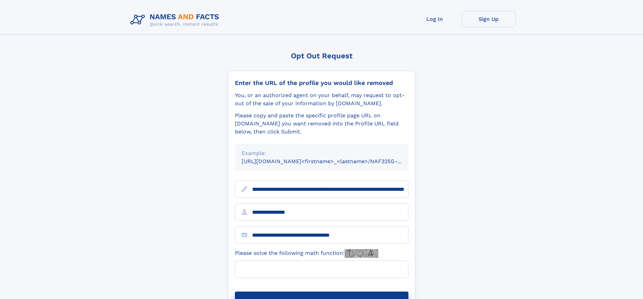  I want to click on div: Opt Out Request, so click(322, 56).